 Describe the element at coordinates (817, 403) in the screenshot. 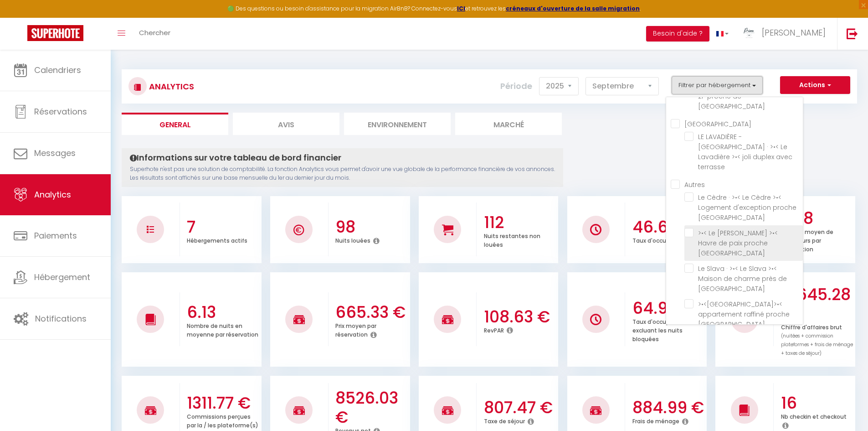

I see `h3: 16` at that location.